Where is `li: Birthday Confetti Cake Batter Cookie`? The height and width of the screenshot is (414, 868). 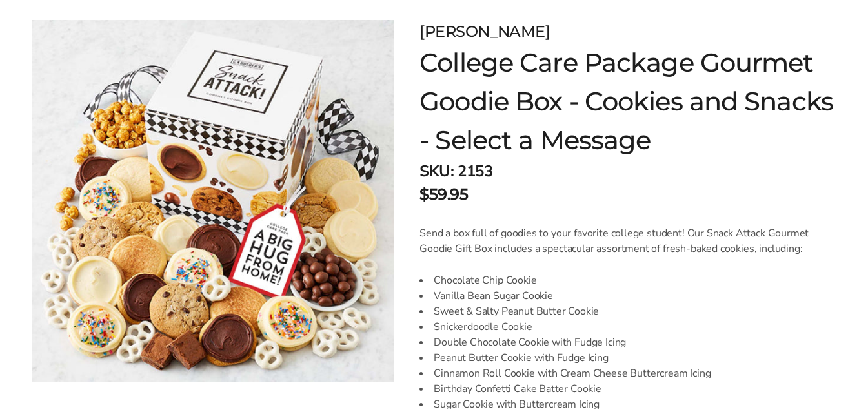
li: Birthday Confetti Cake Batter Cookie is located at coordinates (626, 389).